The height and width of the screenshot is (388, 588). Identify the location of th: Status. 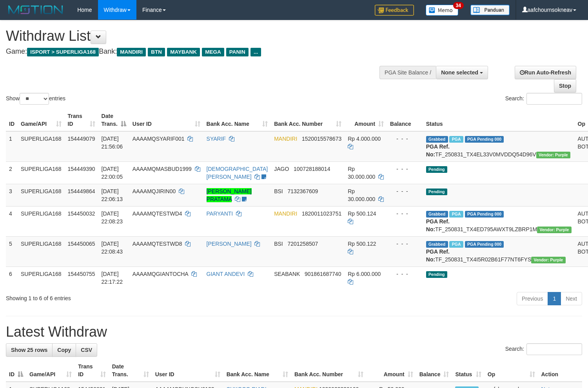
(498, 120).